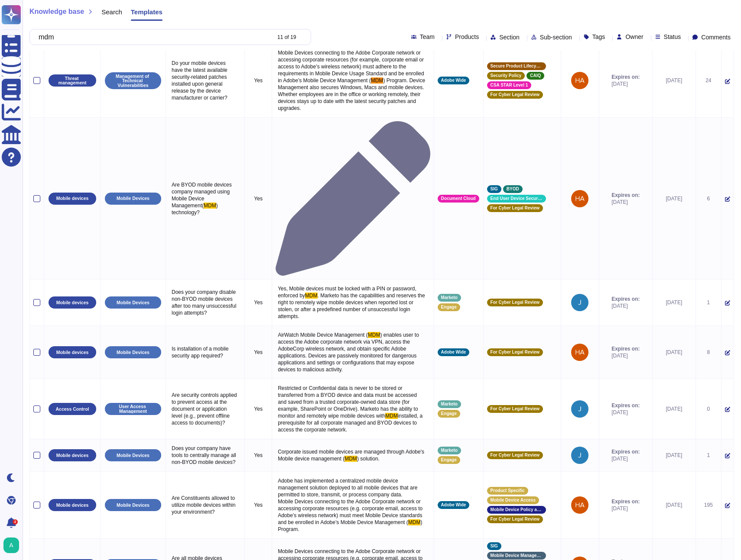 This screenshot has width=741, height=560. I want to click on span: End User Device Security, so click(516, 199).